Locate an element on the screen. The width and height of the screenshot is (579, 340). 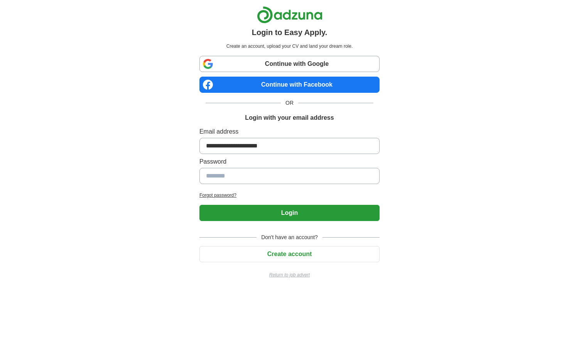
span: OR is located at coordinates (289, 103).